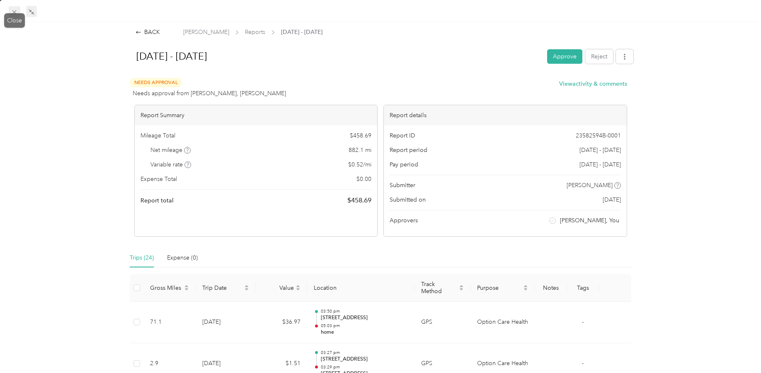 This screenshot has width=761, height=373. I want to click on span: Reports, so click(255, 32).